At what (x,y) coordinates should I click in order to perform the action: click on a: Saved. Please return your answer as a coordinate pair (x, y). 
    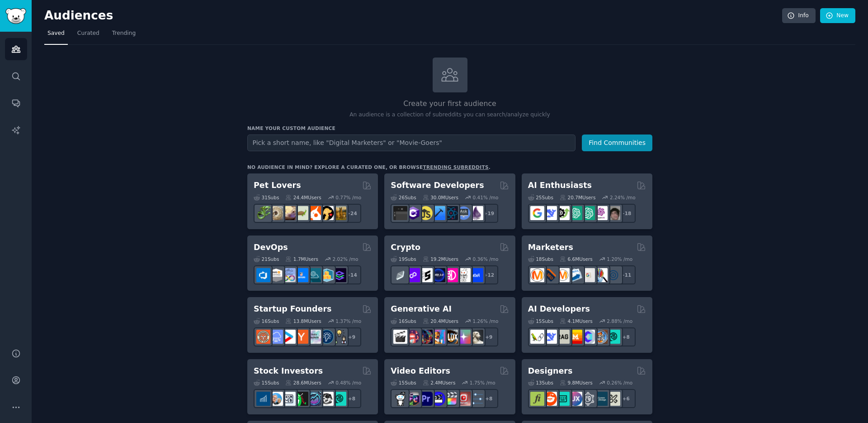
    Looking at the image, I should click on (56, 35).